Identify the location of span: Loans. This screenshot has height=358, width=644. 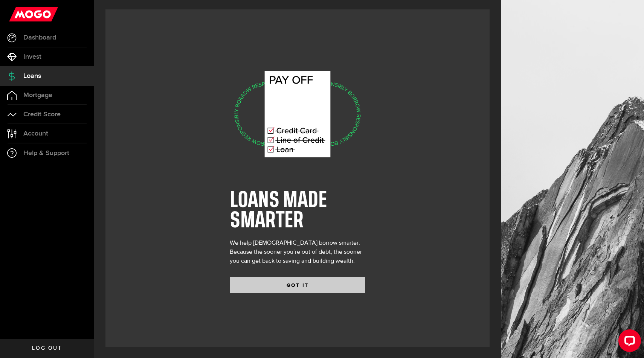
(32, 76).